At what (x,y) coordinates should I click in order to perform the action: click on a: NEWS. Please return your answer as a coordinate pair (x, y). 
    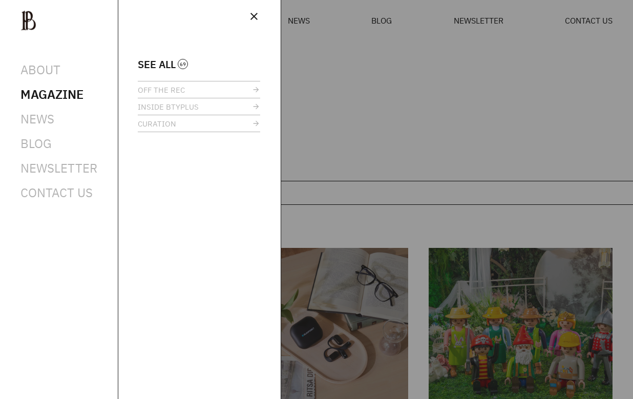
    Looking at the image, I should click on (37, 119).